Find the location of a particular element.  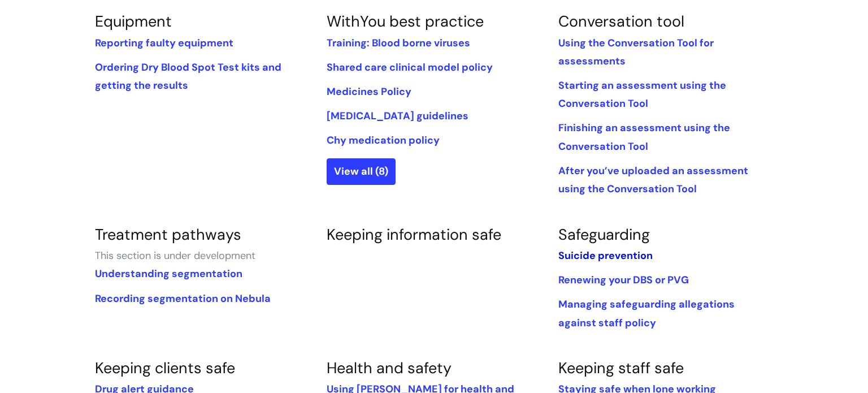

a: Recording segmentation on Nebula is located at coordinates (182, 298).